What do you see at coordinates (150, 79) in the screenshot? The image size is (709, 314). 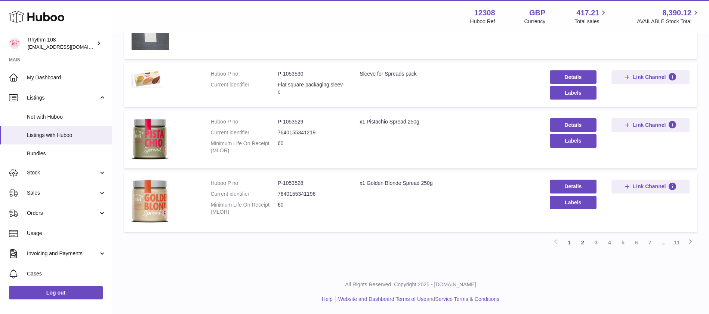 I see `img: Sleeve for Spreads pack` at bounding box center [150, 79].